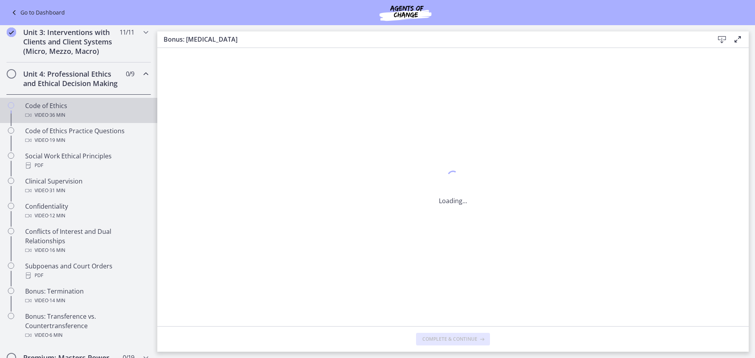  Describe the element at coordinates (37, 13) in the screenshot. I see `a: Go to Dashboard` at that location.